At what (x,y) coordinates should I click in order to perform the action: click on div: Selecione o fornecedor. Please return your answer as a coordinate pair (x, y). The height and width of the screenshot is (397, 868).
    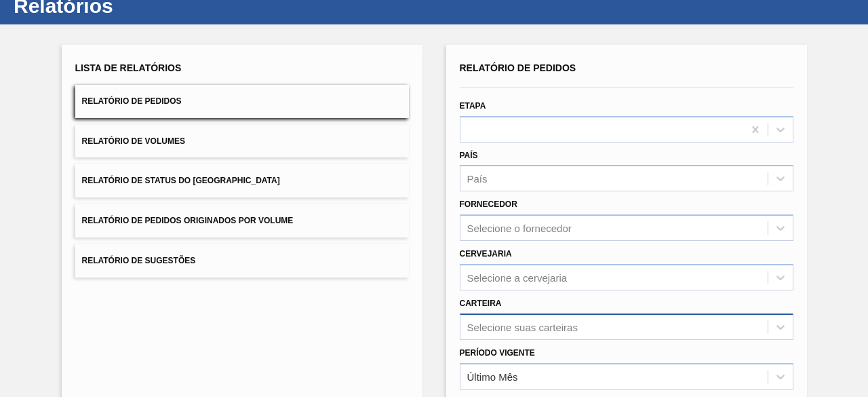
    Looking at the image, I should click on (519, 228).